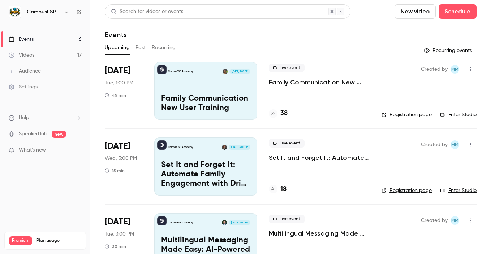 This screenshot has height=254, width=491. Describe the element at coordinates (319, 234) in the screenshot. I see `a: Multilingual Messaging Made Easy: AI-Powered Communication for Spanish-Speaking Families` at that location.